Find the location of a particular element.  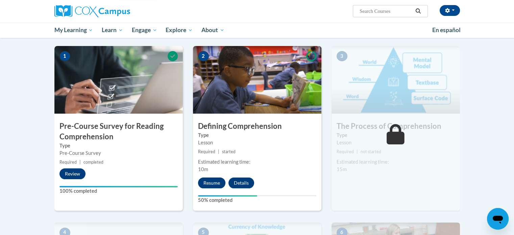

label: 100% completed is located at coordinates (119, 191).